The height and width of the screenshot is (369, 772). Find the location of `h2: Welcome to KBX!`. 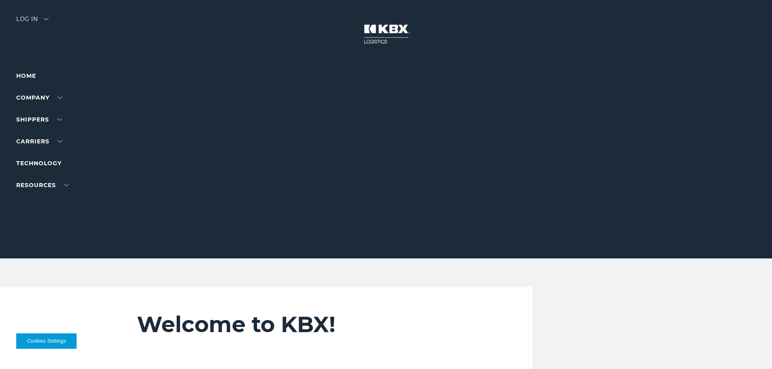

h2: Welcome to KBX! is located at coordinates (311, 325).